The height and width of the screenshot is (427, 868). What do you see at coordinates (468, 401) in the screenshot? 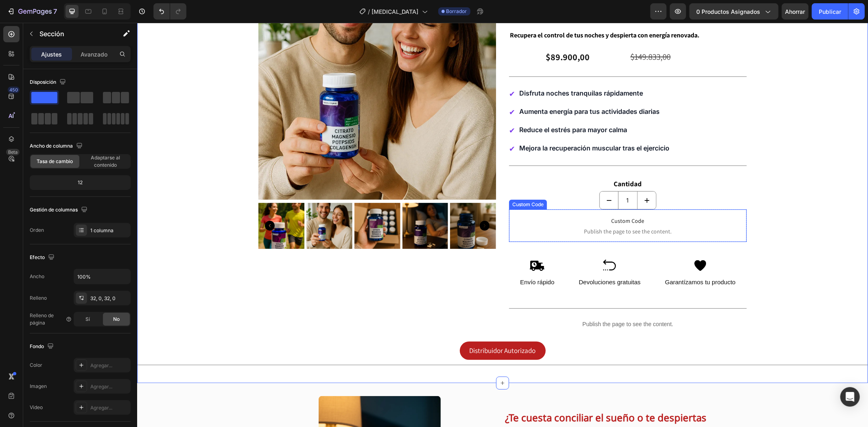
I see `strong: ¿Te cuesta conciliar el sueño o te despiertas a mitad de la noche?` at bounding box center [468, 401].